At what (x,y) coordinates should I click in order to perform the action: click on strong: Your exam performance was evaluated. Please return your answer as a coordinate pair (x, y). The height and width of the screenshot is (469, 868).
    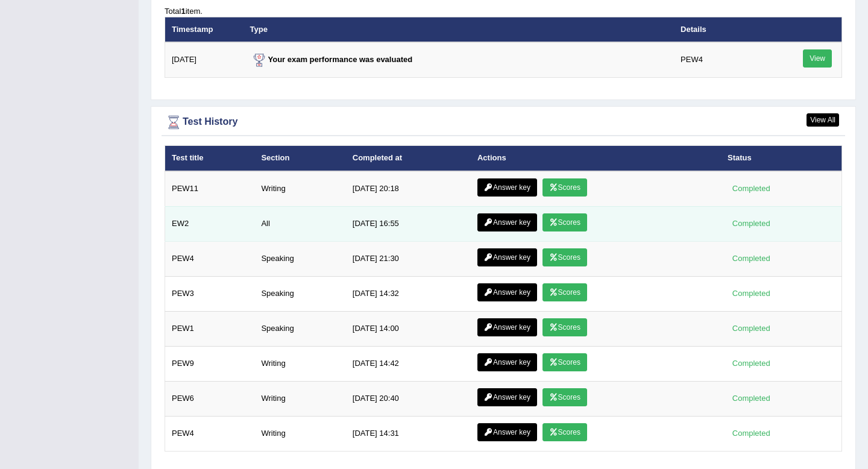
    Looking at the image, I should click on (332, 59).